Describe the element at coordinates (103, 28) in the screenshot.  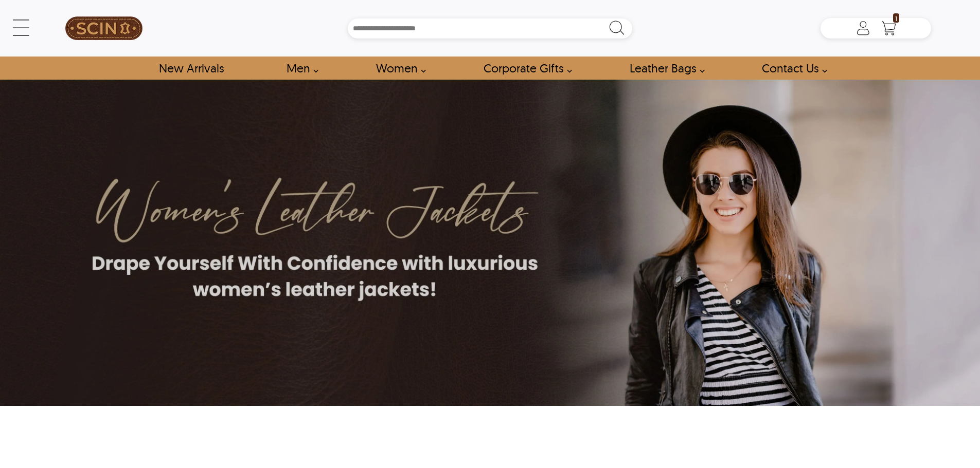
I see `a: SCIN` at that location.